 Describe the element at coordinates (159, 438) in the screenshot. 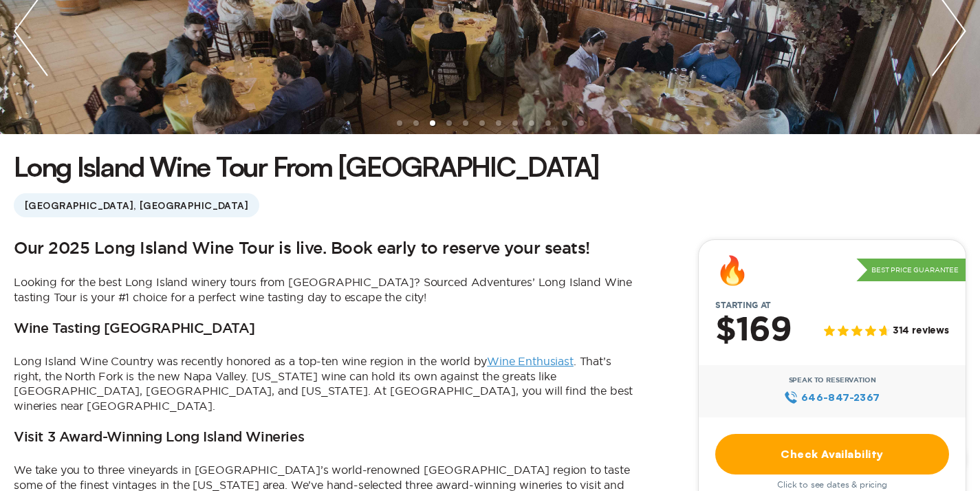

I see `h3: Visit 3 Award-Winning Long Island Wineries` at that location.